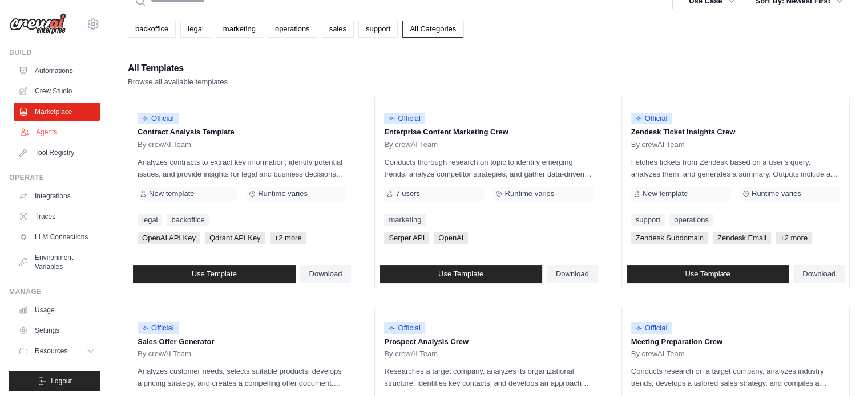  Describe the element at coordinates (242, 342) in the screenshot. I see `p: Sales Offer Generator` at that location.